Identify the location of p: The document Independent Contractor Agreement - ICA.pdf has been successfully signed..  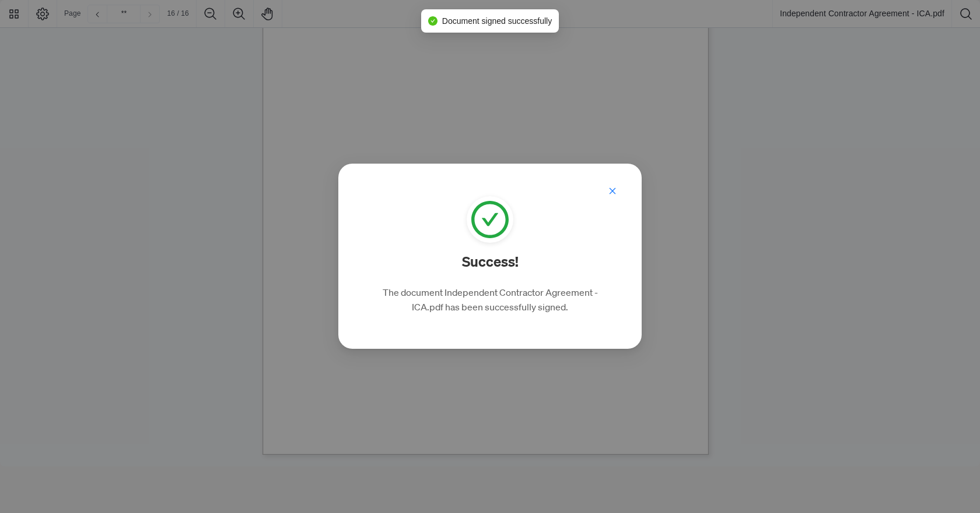
(490, 300).